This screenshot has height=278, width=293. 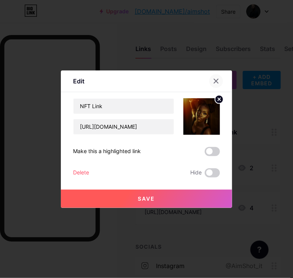 I want to click on div: Edit, so click(x=79, y=81).